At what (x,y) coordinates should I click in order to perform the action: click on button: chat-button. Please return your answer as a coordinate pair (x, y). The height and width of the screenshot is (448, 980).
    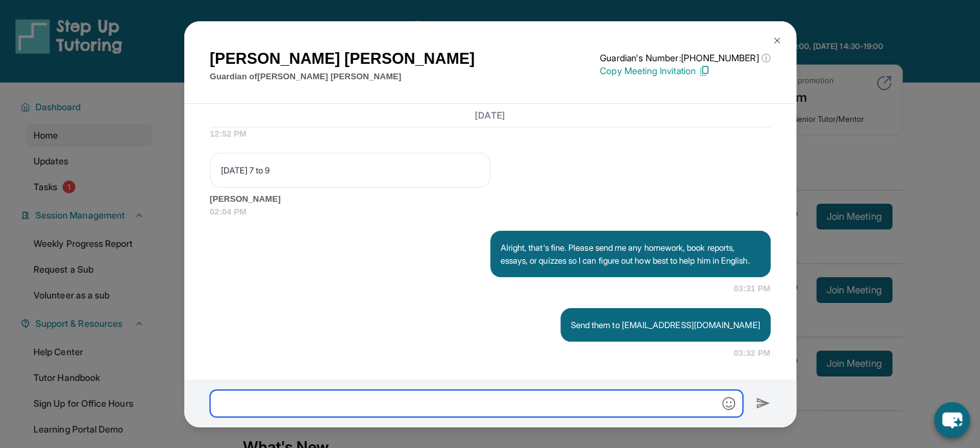
    Looking at the image, I should click on (952, 419).